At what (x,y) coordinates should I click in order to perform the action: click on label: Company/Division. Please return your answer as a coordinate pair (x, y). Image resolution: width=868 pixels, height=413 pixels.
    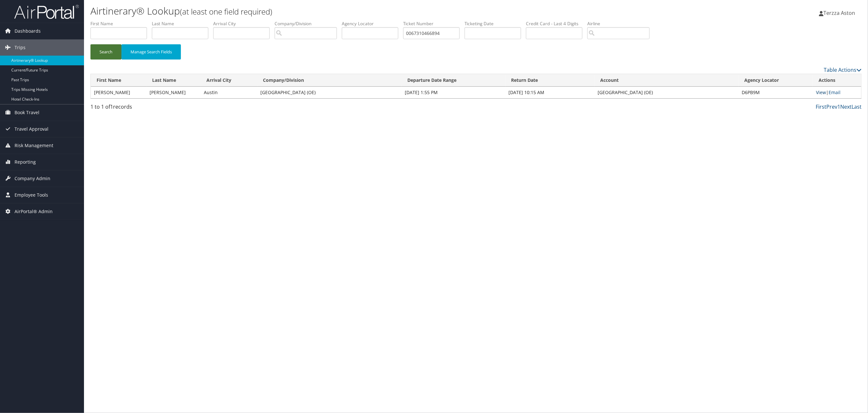
    Looking at the image, I should click on (308, 23).